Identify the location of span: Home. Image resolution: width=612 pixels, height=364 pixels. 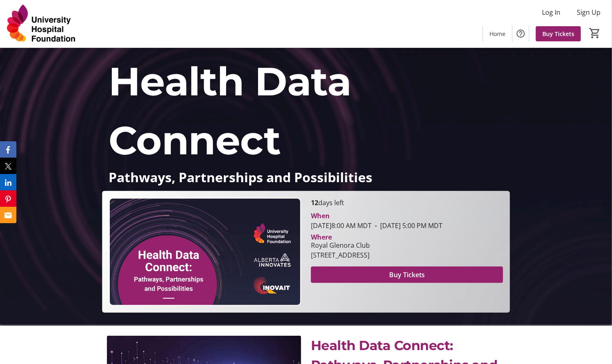
(498, 33).